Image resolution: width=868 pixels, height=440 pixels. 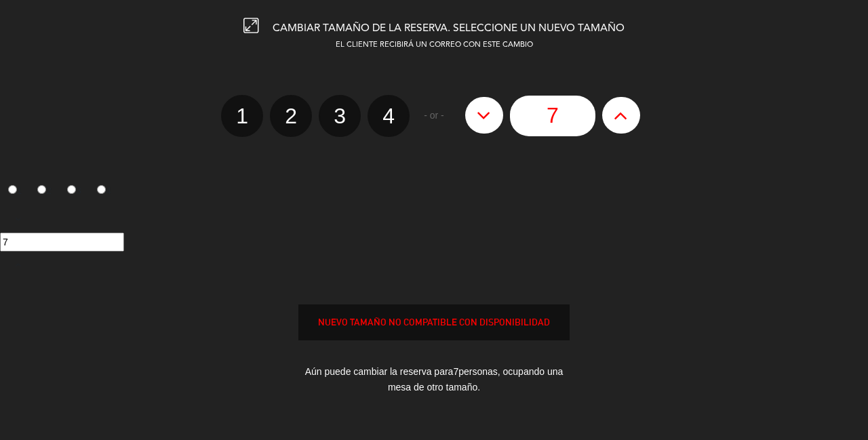 I want to click on input: 3, so click(x=72, y=189).